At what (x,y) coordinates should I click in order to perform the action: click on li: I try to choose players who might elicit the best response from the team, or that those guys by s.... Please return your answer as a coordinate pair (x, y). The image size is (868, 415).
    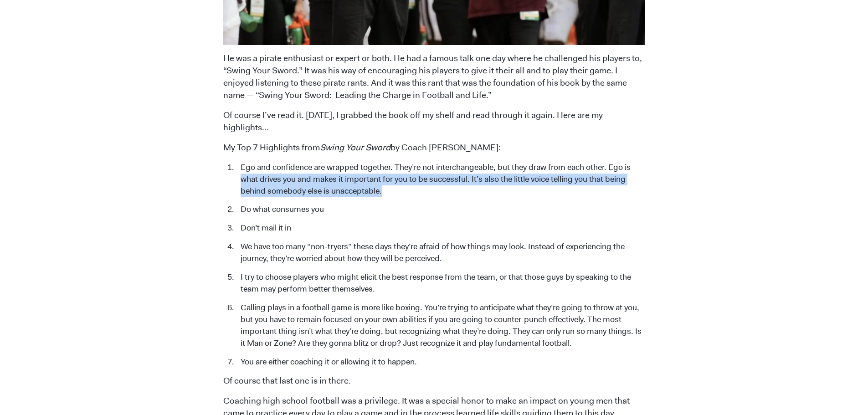
    Looking at the image, I should click on (440, 283).